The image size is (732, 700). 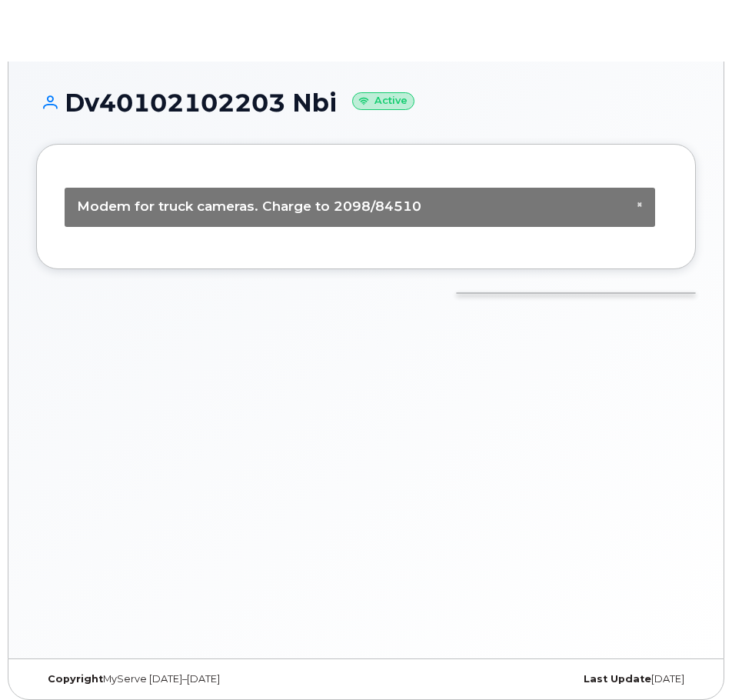 I want to click on h1: Dv40102102203 Nbi, so click(x=366, y=102).